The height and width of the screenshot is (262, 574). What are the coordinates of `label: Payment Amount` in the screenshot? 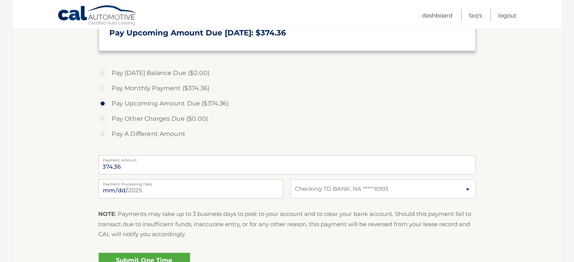 It's located at (287, 158).